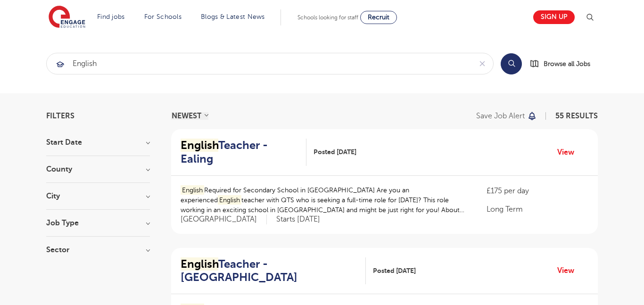  What do you see at coordinates (243, 152) in the screenshot?
I see `a: EnglishTeacher - Ealing` at bounding box center [243, 152].